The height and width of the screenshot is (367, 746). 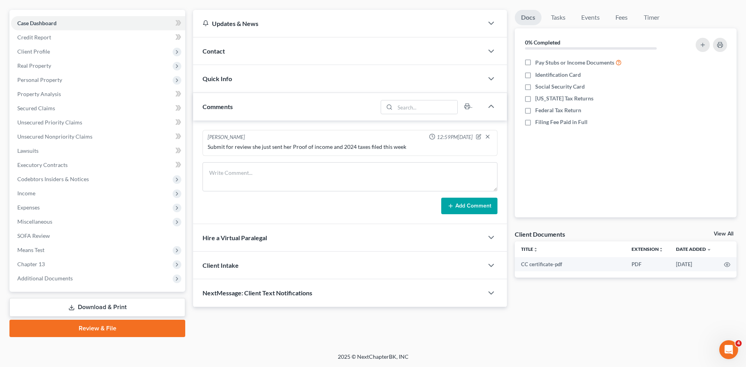 What do you see at coordinates (558, 17) in the screenshot?
I see `a: Tasks` at bounding box center [558, 17].